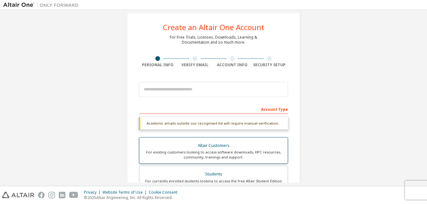  I want to click on img: youtube.svg, so click(74, 195).